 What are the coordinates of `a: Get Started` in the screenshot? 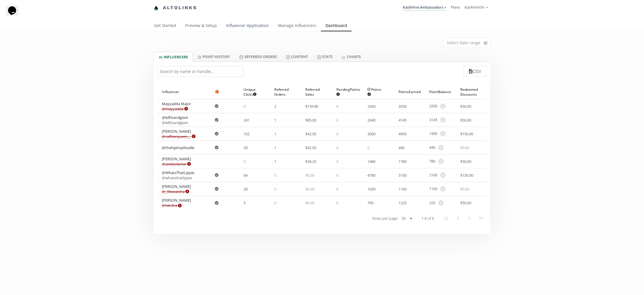 It's located at (165, 26).